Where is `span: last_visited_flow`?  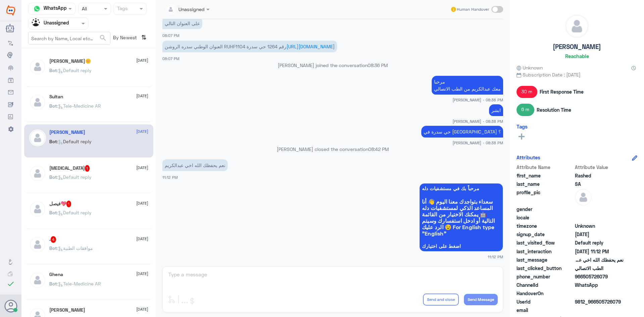
span: last_visited_flow is located at coordinates (545, 243).